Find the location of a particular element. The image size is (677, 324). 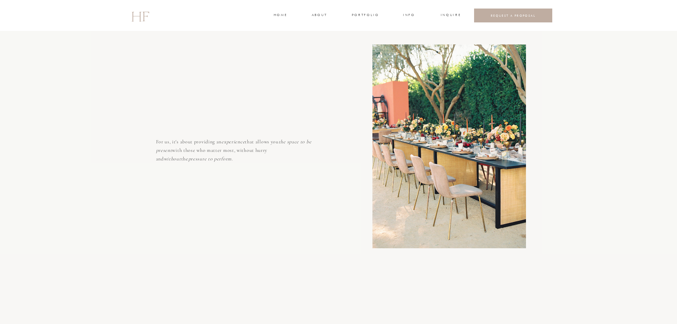

a: about is located at coordinates (319, 16).